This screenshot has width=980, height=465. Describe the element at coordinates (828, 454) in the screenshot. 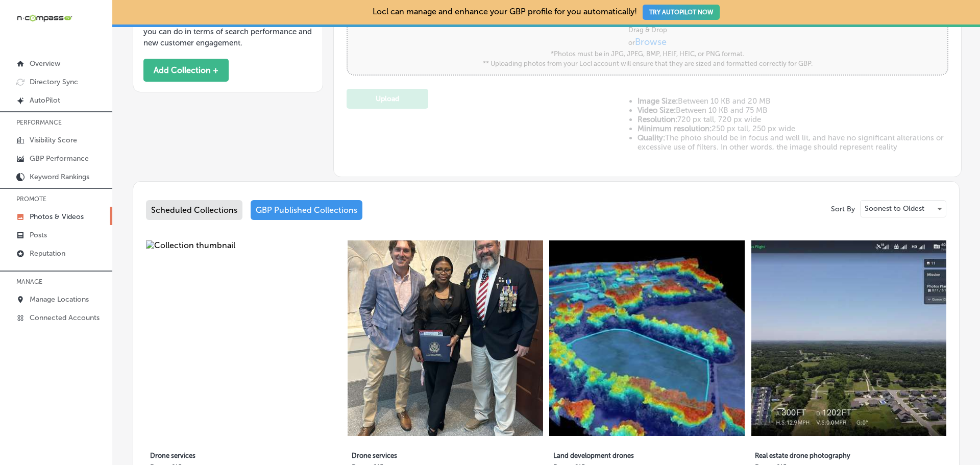

I see `label: Real estate drone photography` at that location.